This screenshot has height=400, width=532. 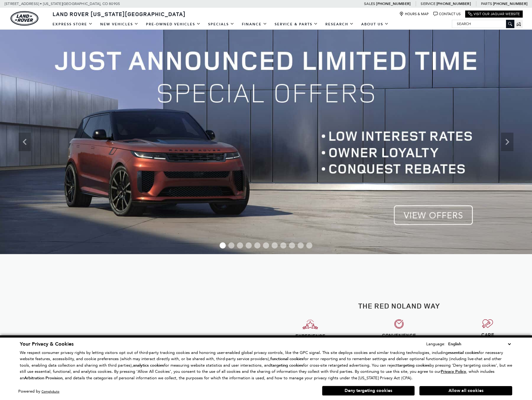 I want to click on a: Finance, so click(x=254, y=24).